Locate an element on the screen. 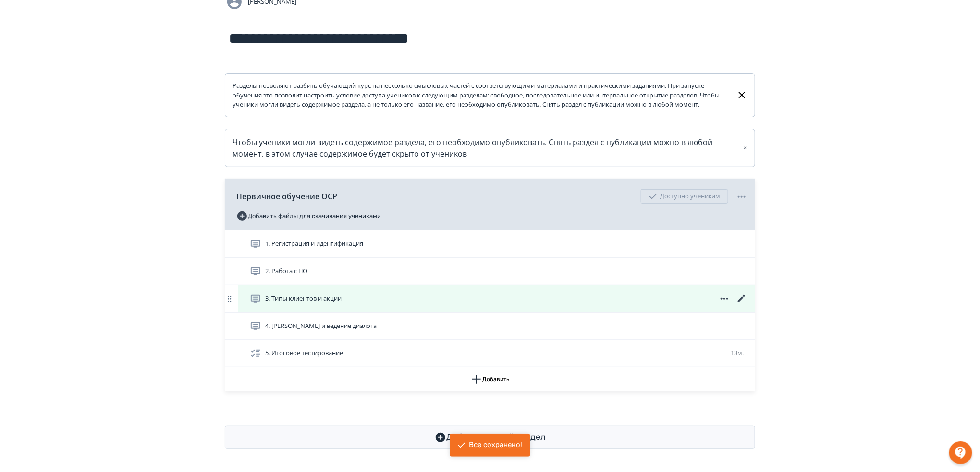  span: Первичное обучение ОСР is located at coordinates (287, 196).